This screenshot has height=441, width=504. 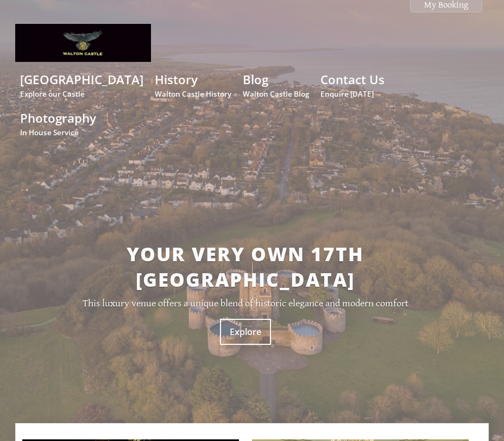 What do you see at coordinates (81, 94) in the screenshot?
I see `small: Explore our Castle` at bounding box center [81, 94].